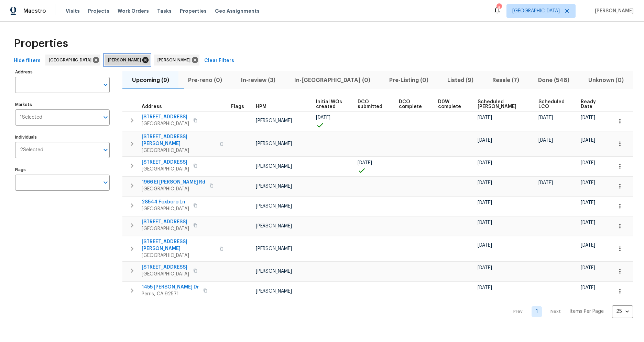  What do you see at coordinates (553, 104) in the screenshot?
I see `span: Scheduled LCO` at bounding box center [553, 104].